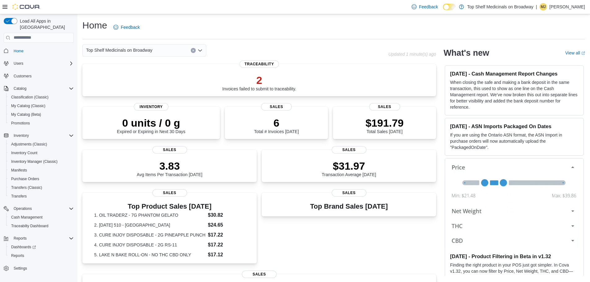  Describe the element at coordinates (27, 188) in the screenshot. I see `a: Transfers (Classic)` at that location.